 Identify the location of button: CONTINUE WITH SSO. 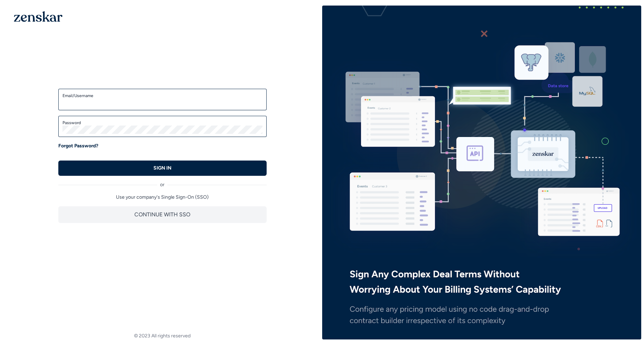
(162, 215).